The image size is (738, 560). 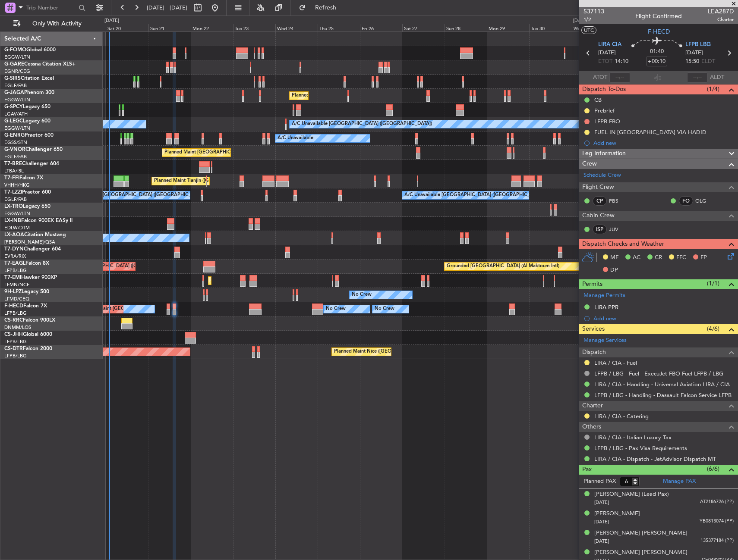 What do you see at coordinates (27, 263) in the screenshot?
I see `a: T7-EAGLFalcon 8X` at bounding box center [27, 263].